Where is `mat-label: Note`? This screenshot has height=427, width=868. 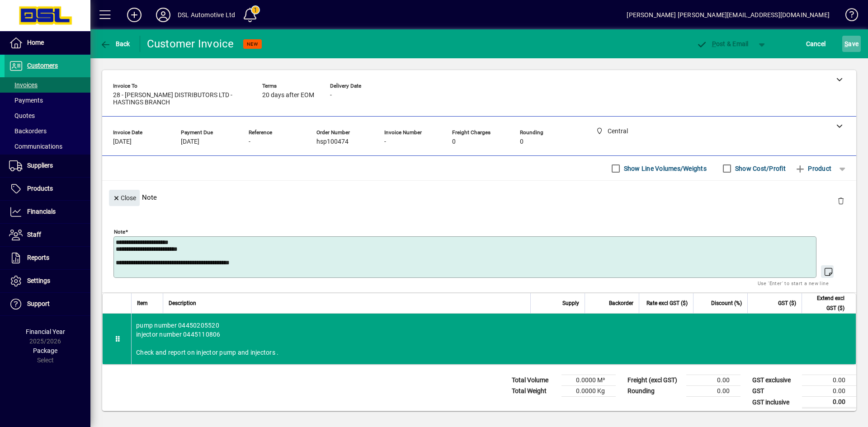
mat-label: Note is located at coordinates (119, 232).